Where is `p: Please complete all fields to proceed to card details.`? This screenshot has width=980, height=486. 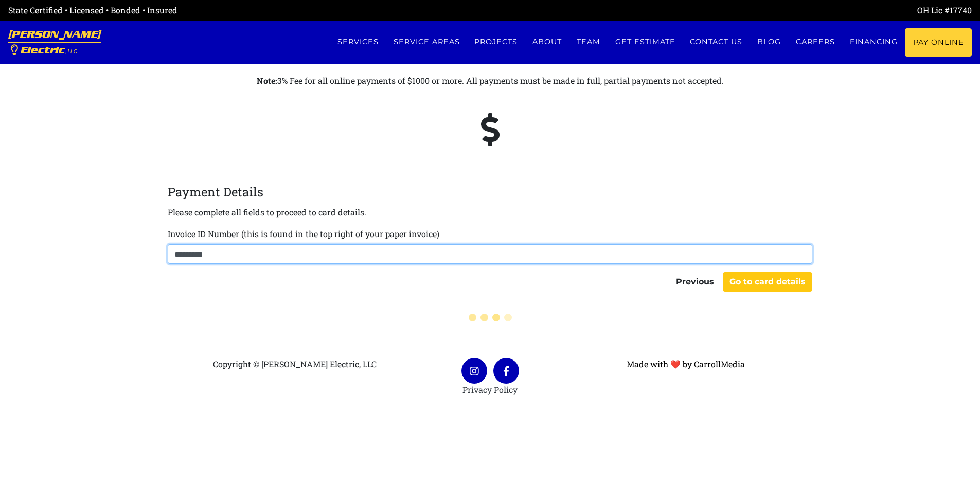 p: Please complete all fields to proceed to card details. is located at coordinates (267, 213).